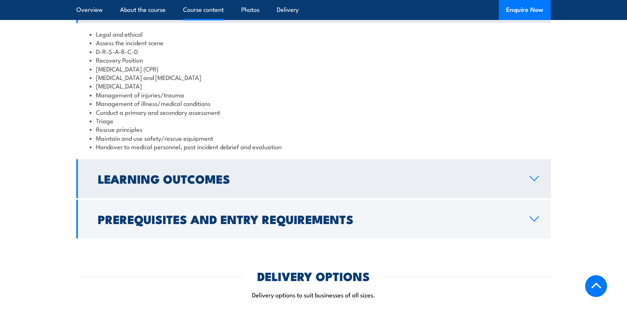  Describe the element at coordinates (314, 138) in the screenshot. I see `li: Maintain and use safety/rescue equipment` at that location.